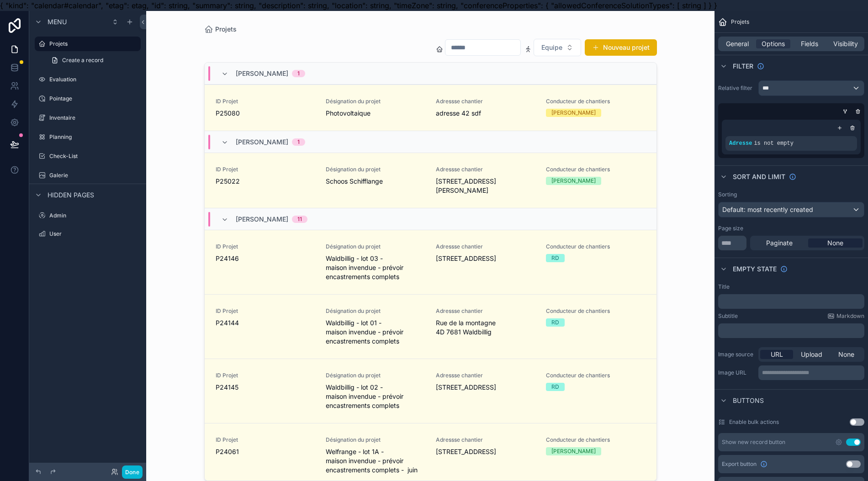 The width and height of the screenshot is (868, 481). I want to click on a: Planning, so click(88, 137).